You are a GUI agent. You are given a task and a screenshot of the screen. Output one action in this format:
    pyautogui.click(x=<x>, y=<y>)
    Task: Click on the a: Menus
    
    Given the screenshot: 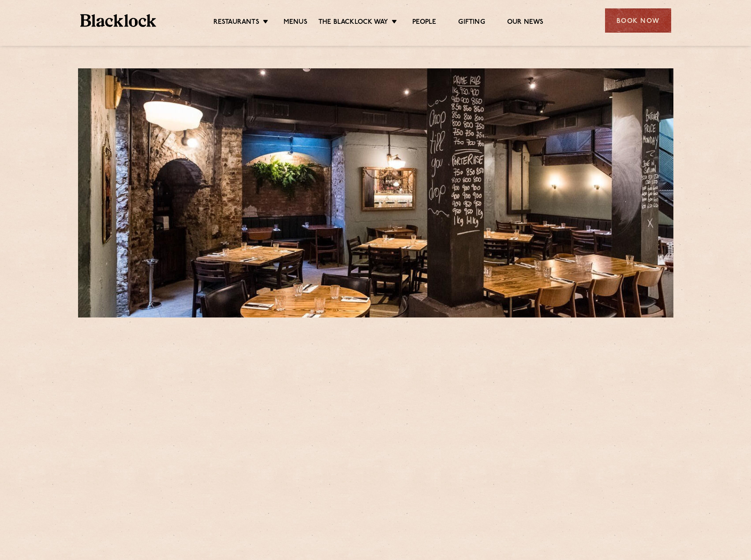 What is the action you would take?
    pyautogui.click(x=296, y=23)
    